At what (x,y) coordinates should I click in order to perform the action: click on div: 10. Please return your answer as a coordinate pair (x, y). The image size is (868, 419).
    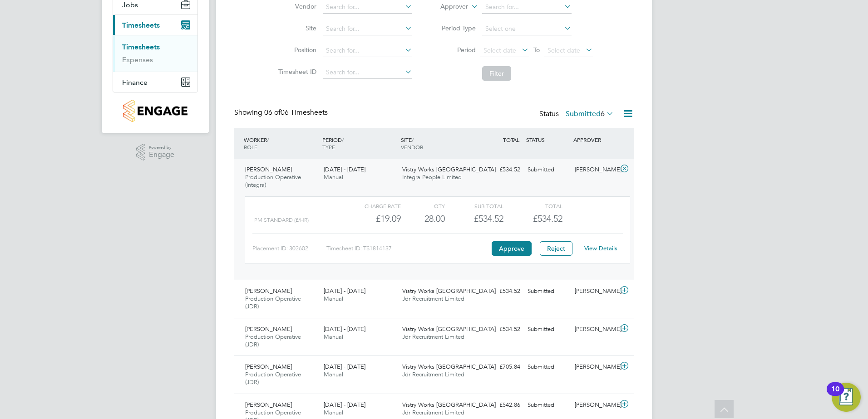
    Looking at the image, I should click on (835, 395).